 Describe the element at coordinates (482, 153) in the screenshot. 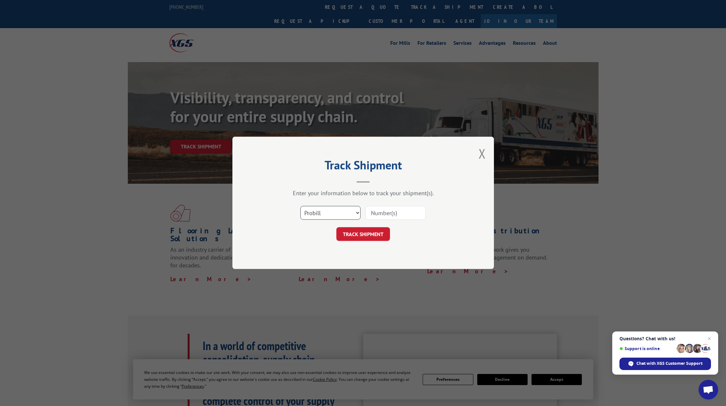

I see `button: Close modal` at that location.